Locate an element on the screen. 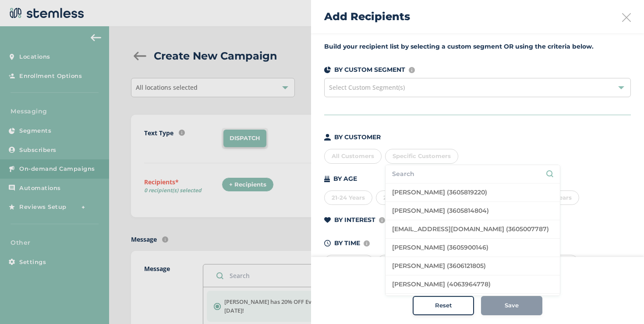  p: BY CUSTOMER is located at coordinates (358, 137).